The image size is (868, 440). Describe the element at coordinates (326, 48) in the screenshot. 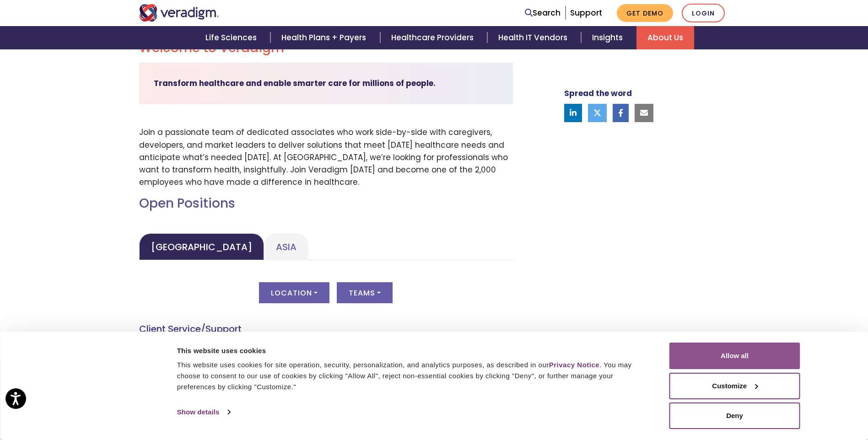

I see `h2: Welcome to Veradigm` at that location.